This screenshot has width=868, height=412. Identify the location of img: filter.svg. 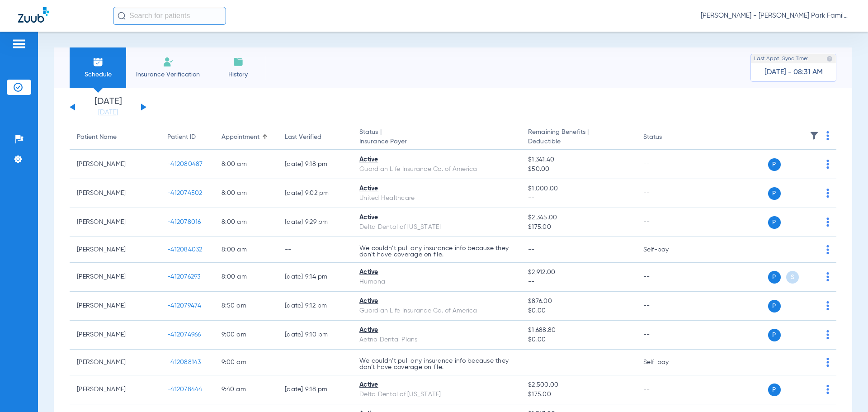
(814, 136).